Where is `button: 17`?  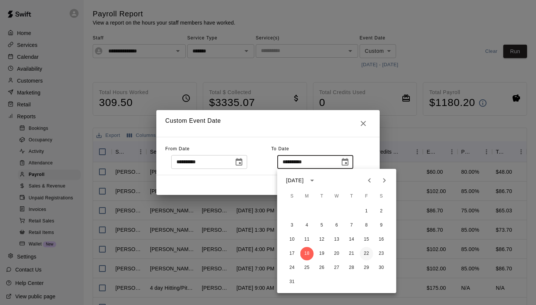 button: 17 is located at coordinates (292, 254).